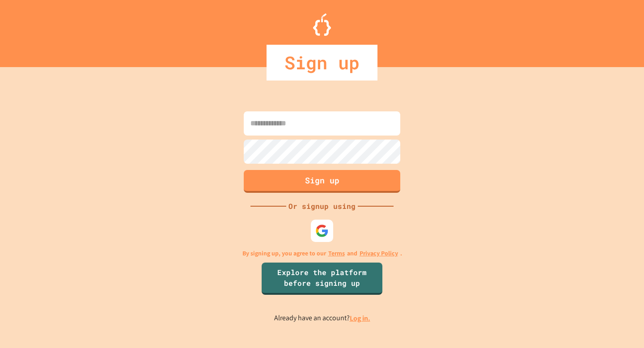  I want to click on p: By signing up, you agree to our and ., so click(322, 253).